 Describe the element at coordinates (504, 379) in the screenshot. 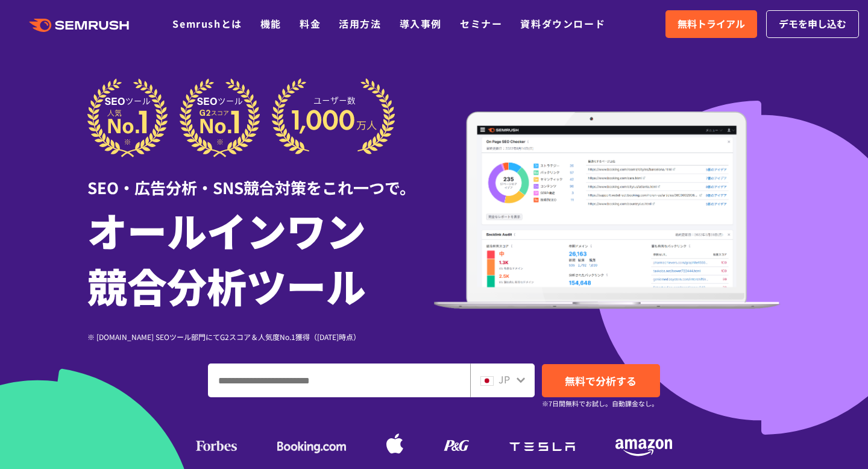

I see `span: JP` at that location.